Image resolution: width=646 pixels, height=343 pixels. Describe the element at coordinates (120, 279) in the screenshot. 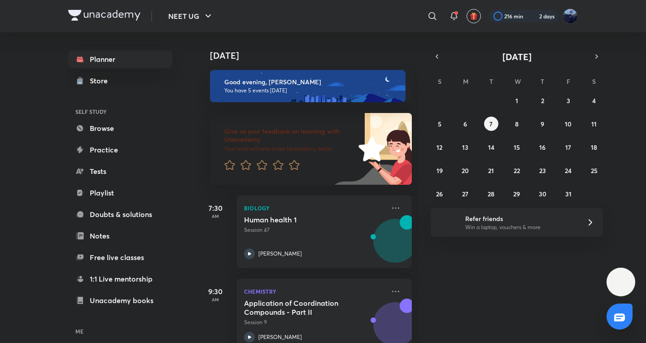

I see `a: 1:1 Live mentorship` at that location.